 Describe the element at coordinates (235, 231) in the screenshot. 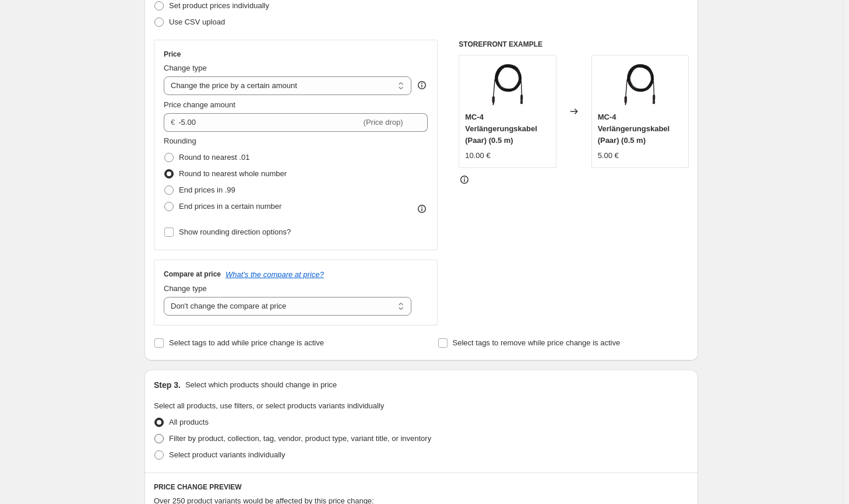

I see `span: Show rounding direction options?` at that location.